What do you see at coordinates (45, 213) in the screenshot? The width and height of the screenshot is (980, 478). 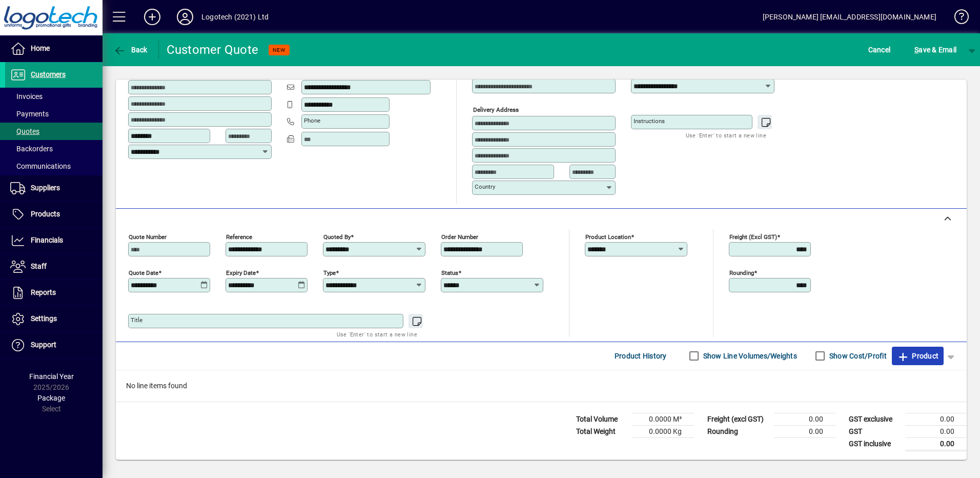 I see `span: Products` at bounding box center [45, 213].